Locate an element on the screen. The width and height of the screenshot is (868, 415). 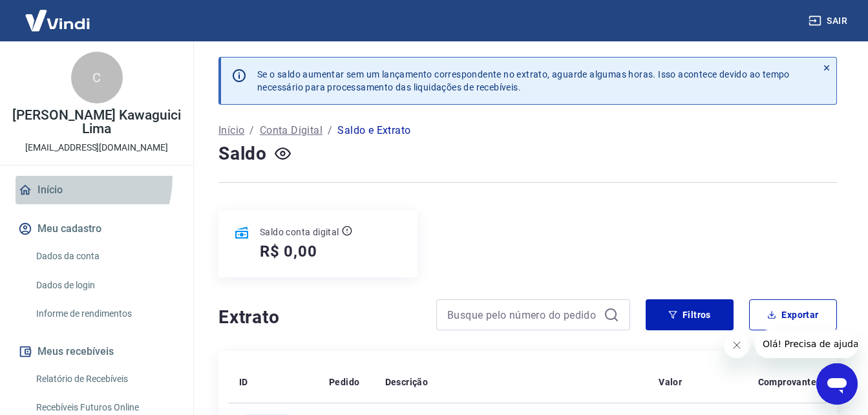
a: Relatório de Recebíveis is located at coordinates (104, 379).